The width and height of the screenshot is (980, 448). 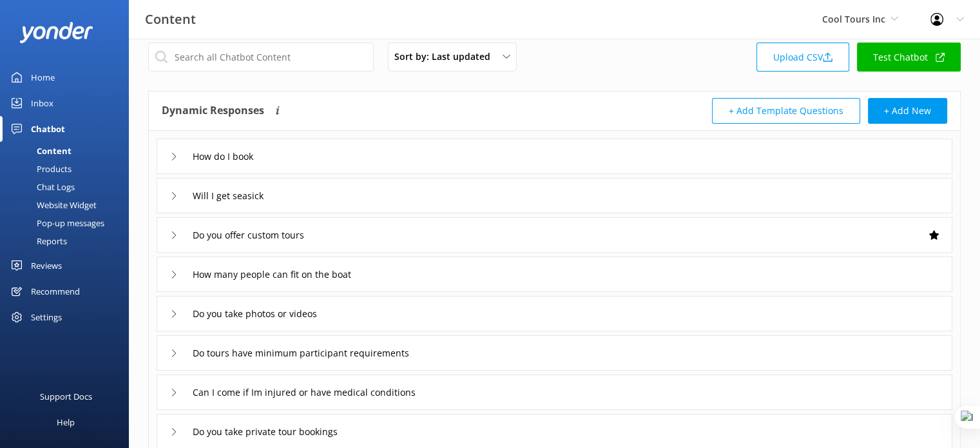 I want to click on button: + Add Template Questions, so click(x=786, y=111).